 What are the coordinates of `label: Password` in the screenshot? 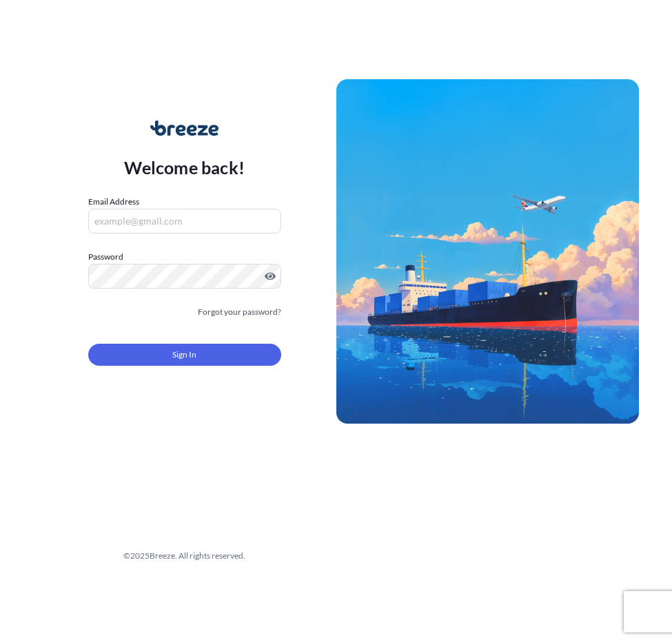 It's located at (185, 257).